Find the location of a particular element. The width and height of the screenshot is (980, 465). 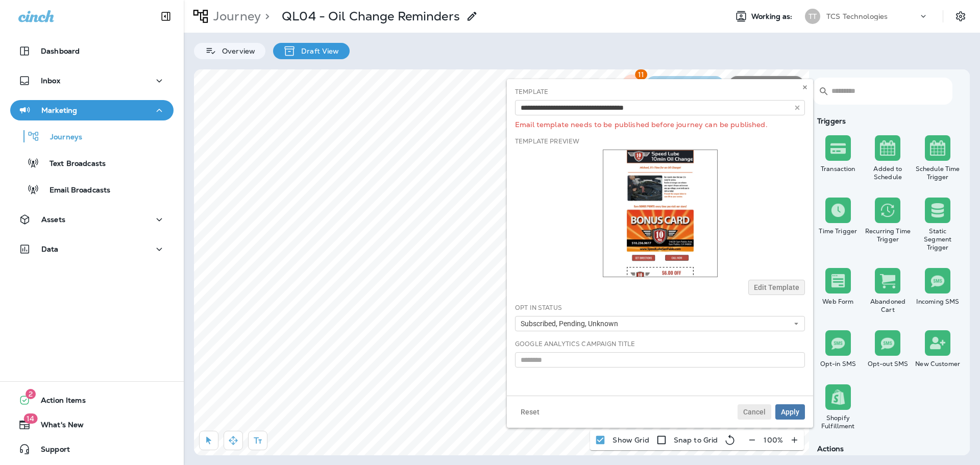

span: Subscribed, Pending, Unknown is located at coordinates (571, 323).